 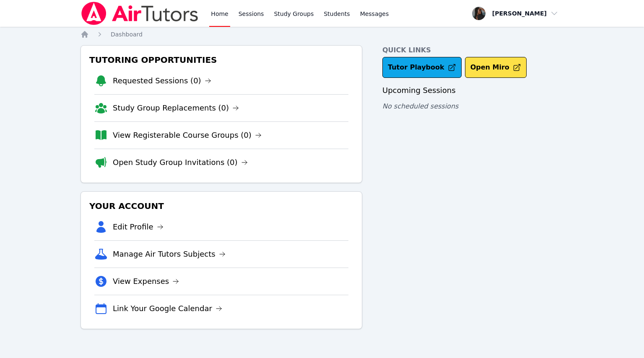 What do you see at coordinates (187, 135) in the screenshot?
I see `a: View Registerable Course Groups (0)` at bounding box center [187, 135].